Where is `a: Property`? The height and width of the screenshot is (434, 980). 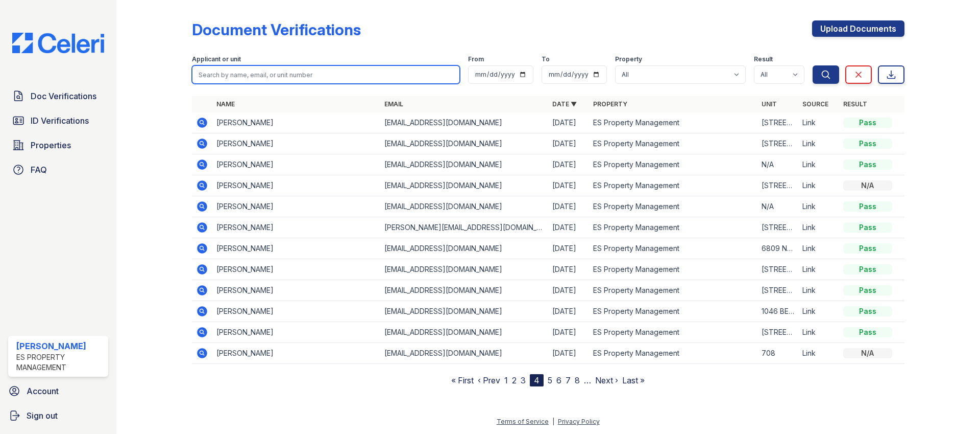 a: Property is located at coordinates (610, 103).